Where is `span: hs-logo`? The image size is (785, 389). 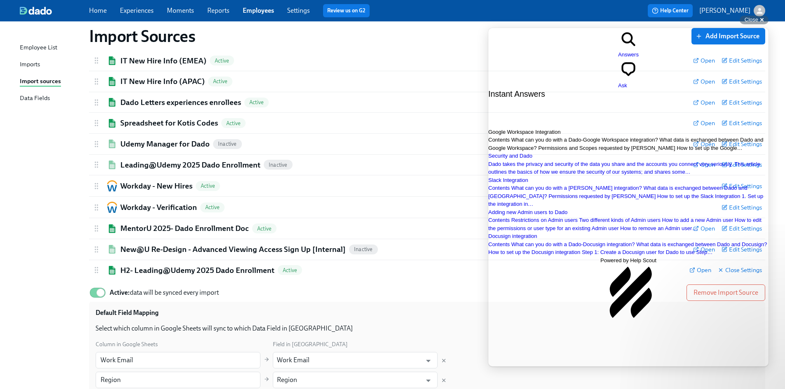
span: hs-logo is located at coordinates (140, 291).